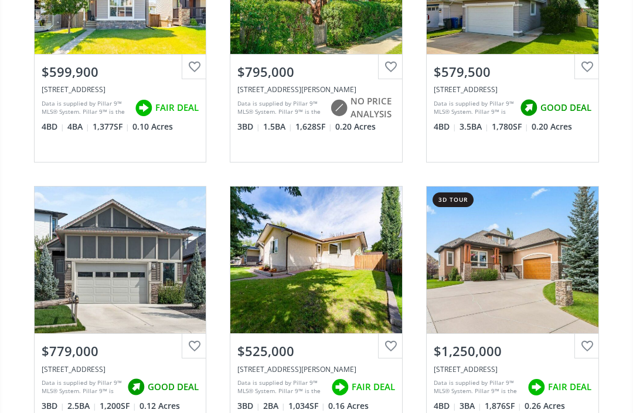 This screenshot has height=413, width=633. What do you see at coordinates (159, 406) in the screenshot?
I see `span: 0.12 Acres` at bounding box center [159, 406].